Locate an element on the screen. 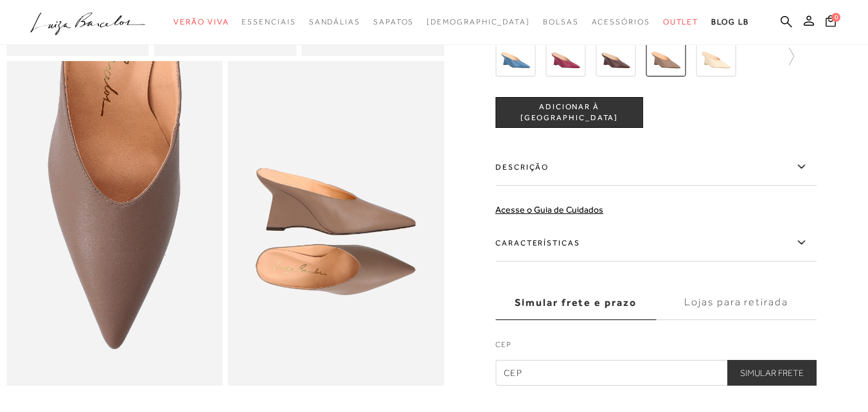 This screenshot has height=412, width=868. a: BLOG LB is located at coordinates (730, 22).